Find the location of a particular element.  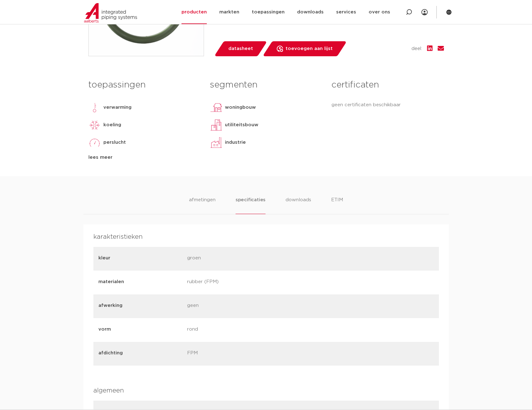

div: my IPS is located at coordinates (424, 12).